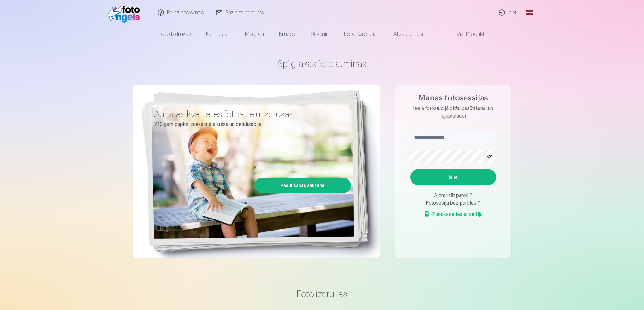  I want to click on h3: Foto izdrukas, so click(322, 294).